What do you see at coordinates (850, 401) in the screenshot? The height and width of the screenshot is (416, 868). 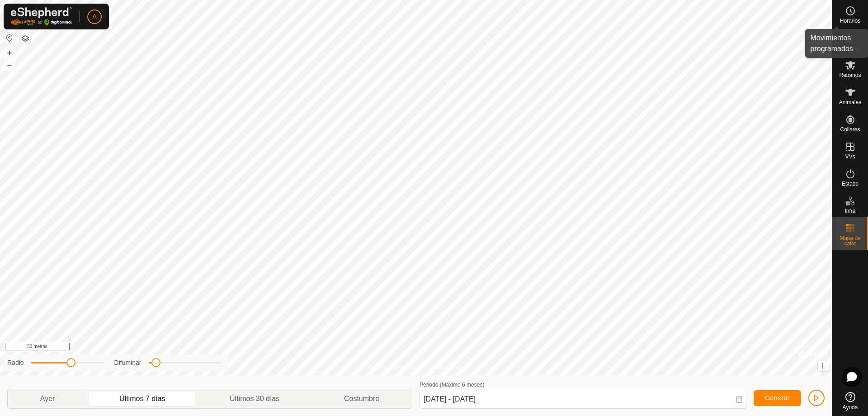 I see `a: Ayuda` at bounding box center [850, 401].